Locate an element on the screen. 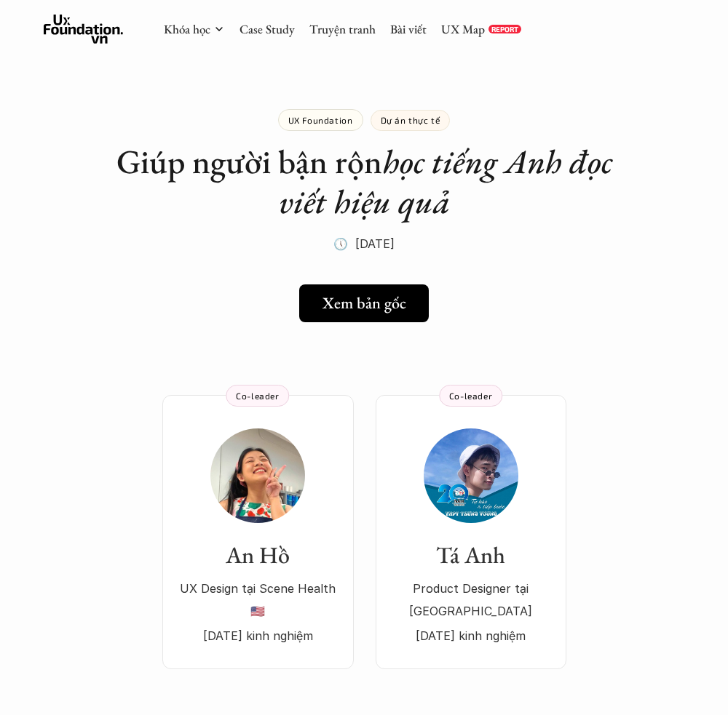  h5: Xem bản gốc is located at coordinates (364, 303).